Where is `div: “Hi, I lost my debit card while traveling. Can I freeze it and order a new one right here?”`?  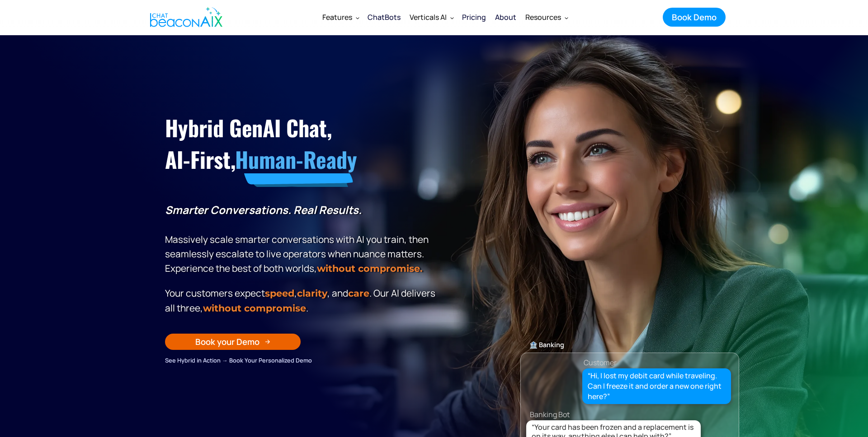 div: “Hi, I lost my debit card while traveling. Can I freeze it and order a new one right here?” is located at coordinates (657, 387).